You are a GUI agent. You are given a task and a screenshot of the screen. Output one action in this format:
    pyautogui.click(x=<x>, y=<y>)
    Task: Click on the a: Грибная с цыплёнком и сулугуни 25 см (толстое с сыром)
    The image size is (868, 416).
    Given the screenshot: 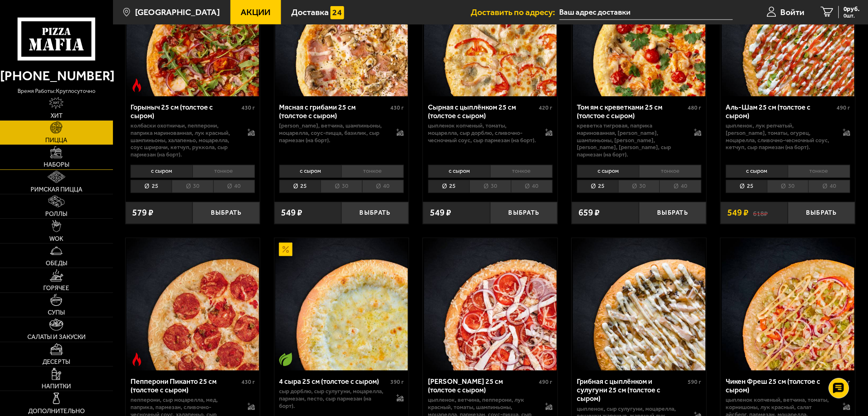 What is the action you would take?
    pyautogui.click(x=639, y=304)
    